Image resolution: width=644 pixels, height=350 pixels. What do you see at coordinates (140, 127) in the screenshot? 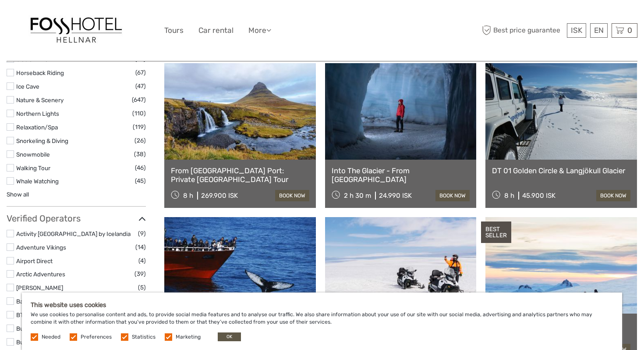
I see `span: (119)` at bounding box center [140, 127].